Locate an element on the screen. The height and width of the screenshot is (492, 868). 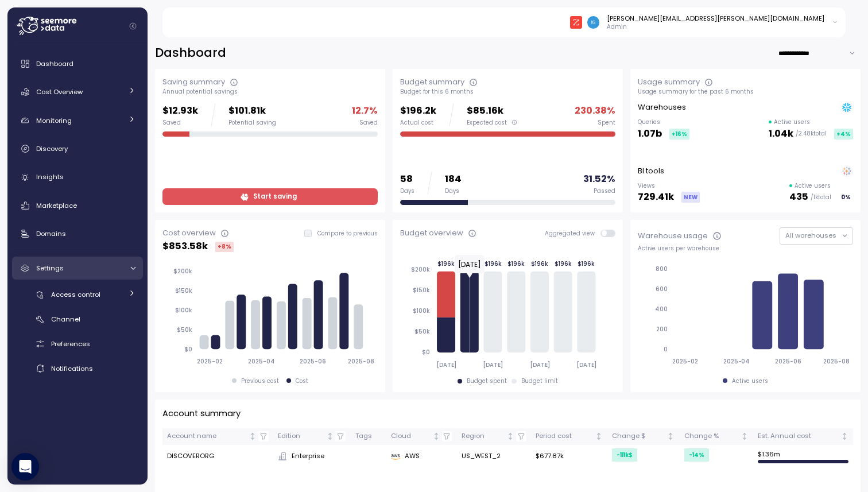
p: 12.7 % is located at coordinates (364, 111).